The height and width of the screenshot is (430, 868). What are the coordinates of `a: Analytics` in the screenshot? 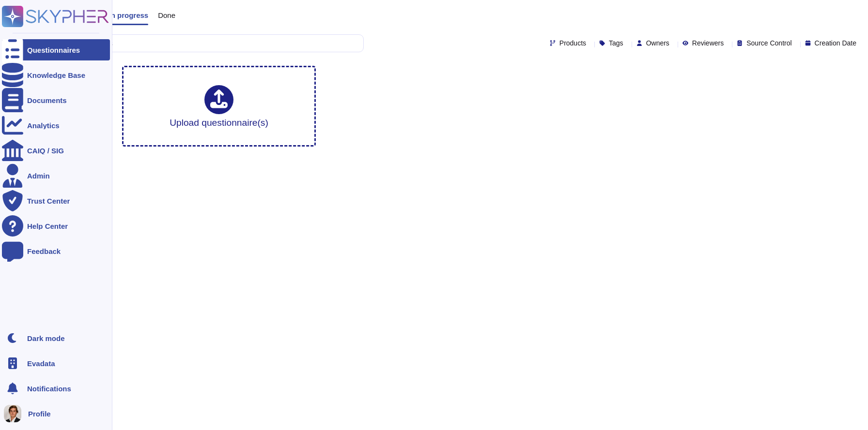 It's located at (56, 125).